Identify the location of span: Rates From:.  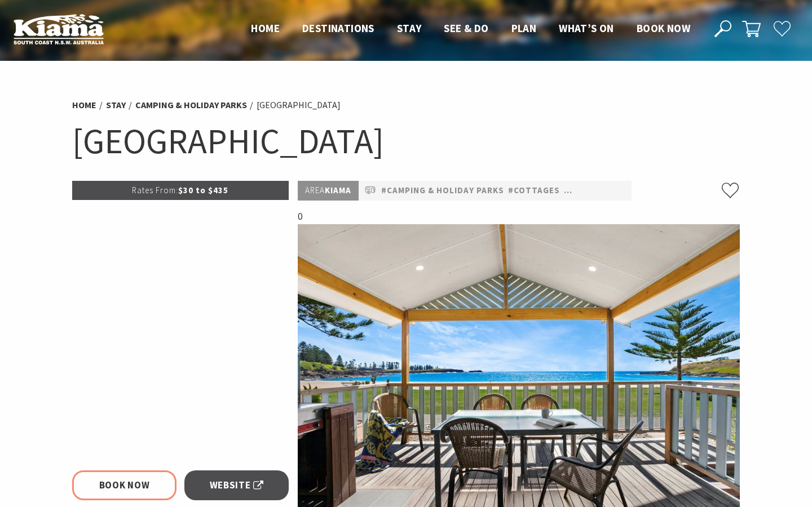
(155, 190).